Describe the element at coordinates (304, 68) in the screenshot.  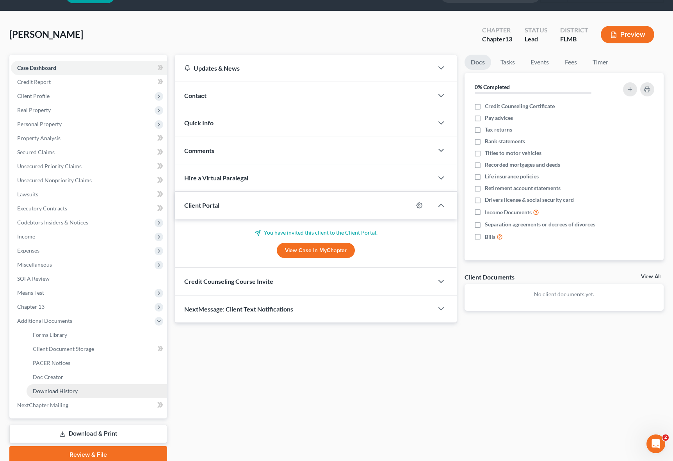
I see `div: Updates & News` at that location.